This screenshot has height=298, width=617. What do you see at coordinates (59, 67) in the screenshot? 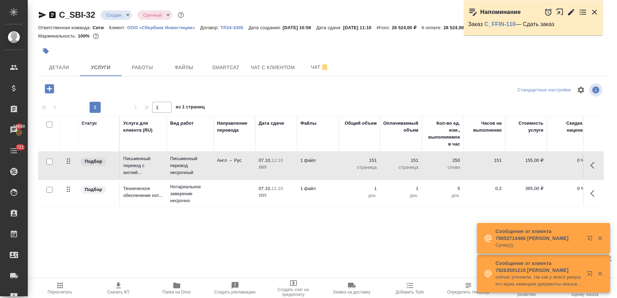
I see `span: Детали` at bounding box center [59, 67].